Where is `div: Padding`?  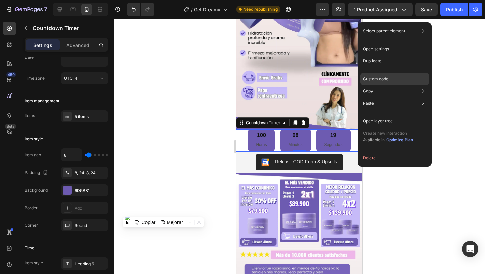
div: Padding is located at coordinates (37, 173).